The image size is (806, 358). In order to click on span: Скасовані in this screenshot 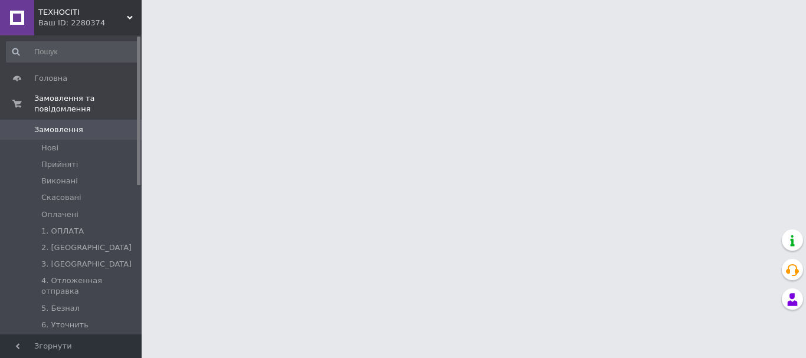, I will do `click(61, 198)`.